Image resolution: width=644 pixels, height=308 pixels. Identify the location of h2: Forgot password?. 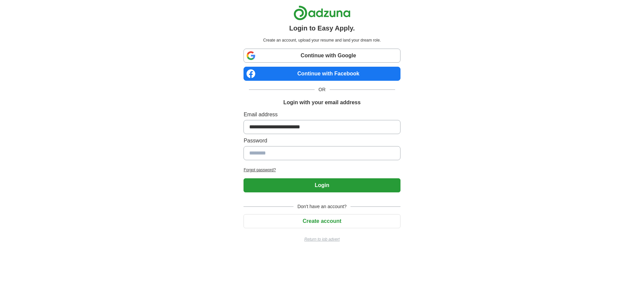
(322, 170).